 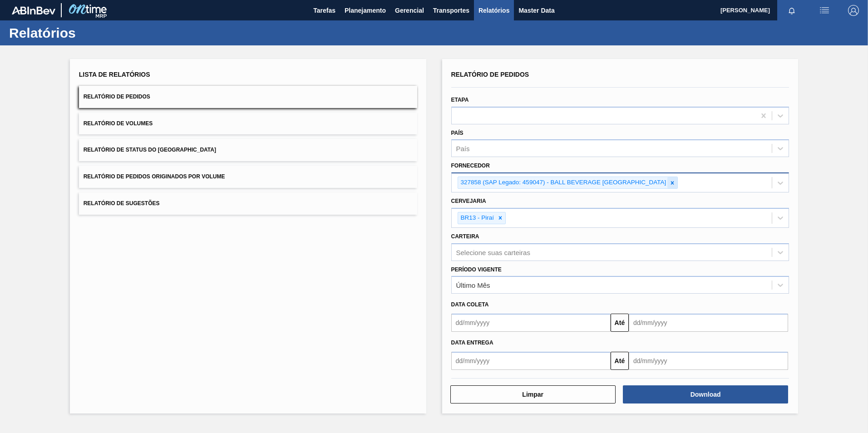 What do you see at coordinates (494, 10) in the screenshot?
I see `span: Relatórios` at bounding box center [494, 10].